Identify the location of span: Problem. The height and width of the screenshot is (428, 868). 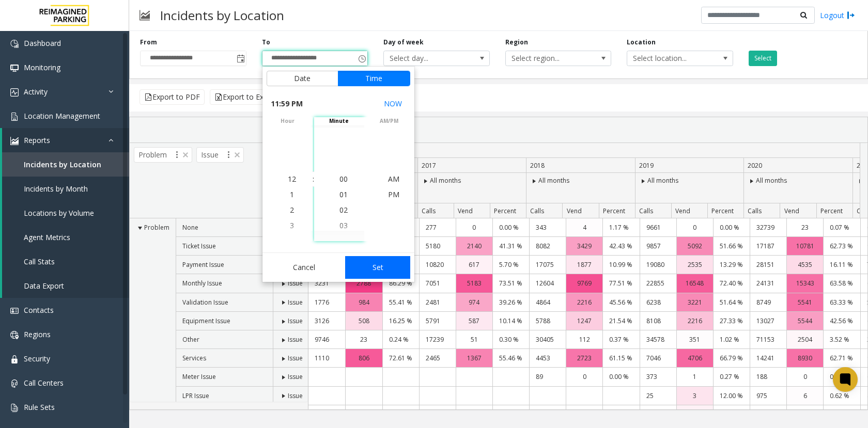
(157, 227).